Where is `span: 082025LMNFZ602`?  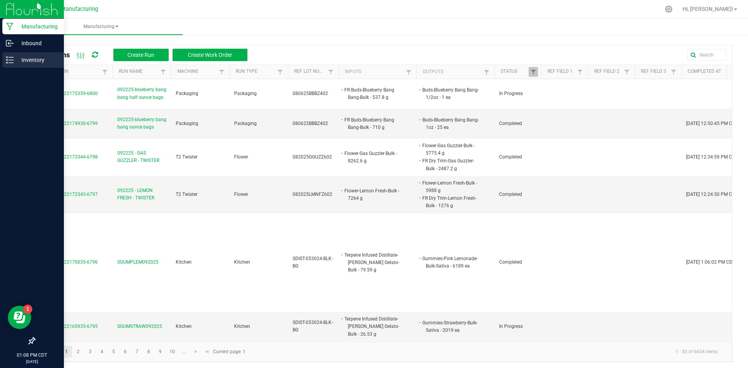
span: 082025LMNFZ602 is located at coordinates (313, 194).